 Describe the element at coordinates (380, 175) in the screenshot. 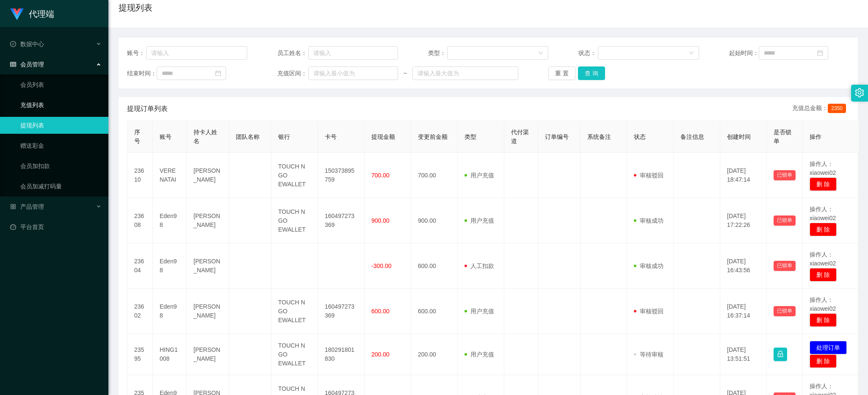

I see `span: 700.00` at that location.